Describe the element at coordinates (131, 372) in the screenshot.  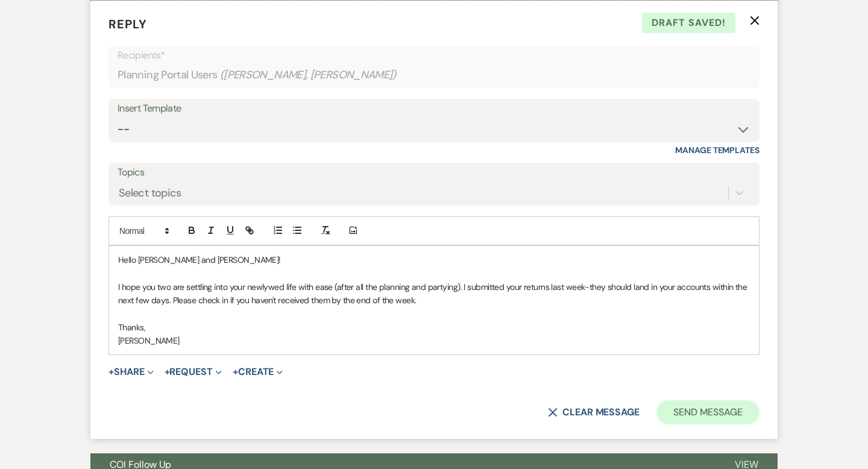
I see `button: Share` at that location.